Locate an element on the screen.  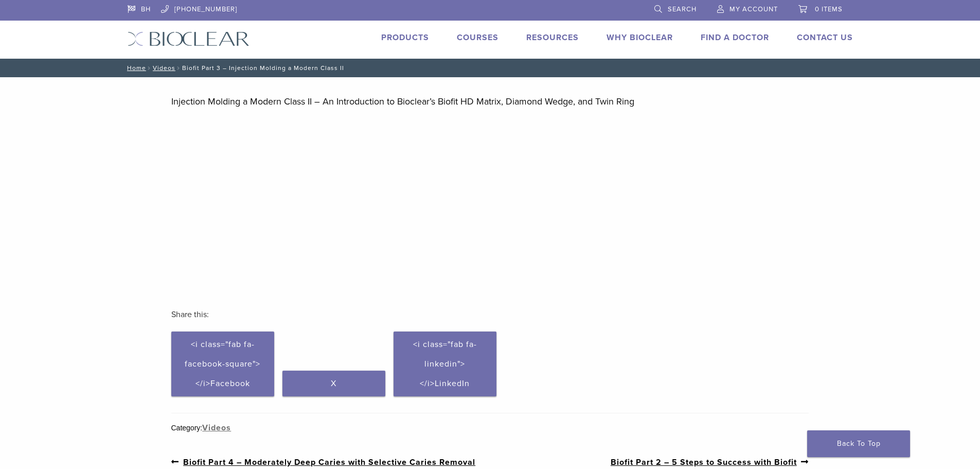
a: Contact Us is located at coordinates (825, 38).